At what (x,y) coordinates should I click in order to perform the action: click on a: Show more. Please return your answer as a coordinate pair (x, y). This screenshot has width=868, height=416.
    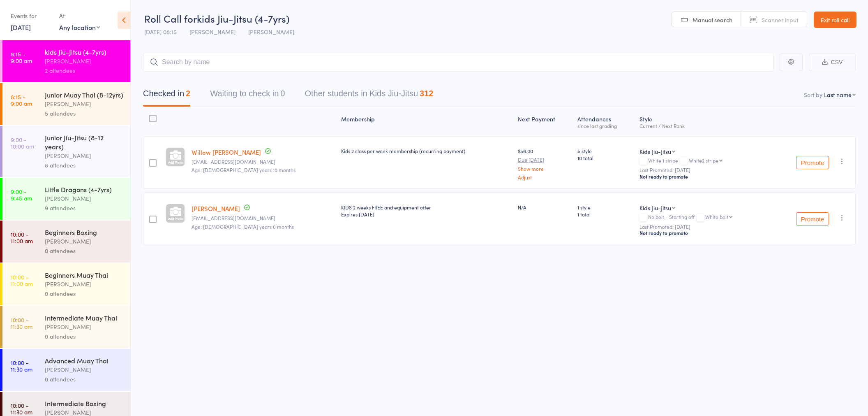
    Looking at the image, I should click on (544, 168).